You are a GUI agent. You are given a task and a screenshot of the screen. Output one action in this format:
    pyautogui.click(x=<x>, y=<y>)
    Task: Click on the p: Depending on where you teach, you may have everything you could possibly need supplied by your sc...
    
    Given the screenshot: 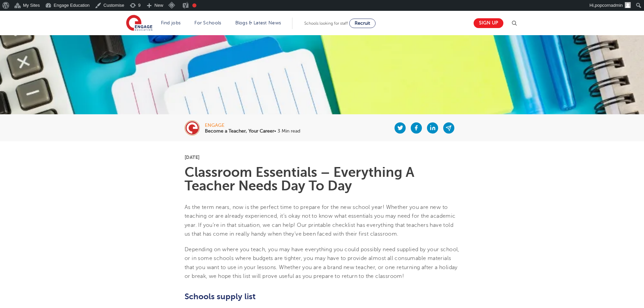 What is the action you would take?
    pyautogui.click(x=322, y=263)
    